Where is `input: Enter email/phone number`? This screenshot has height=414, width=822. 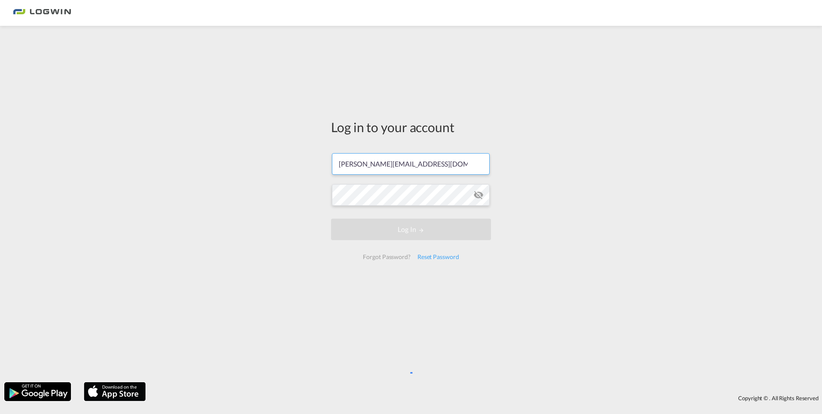 input: Enter email/phone number is located at coordinates (411, 164).